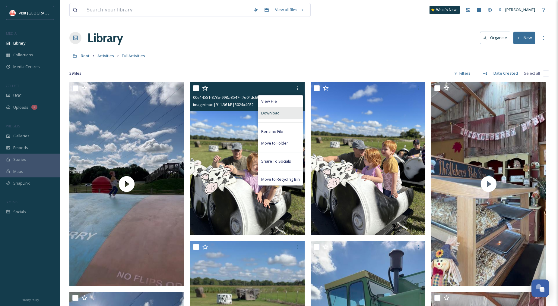 The height and width of the screenshot is (306, 558). I want to click on a: Activities, so click(106, 56).